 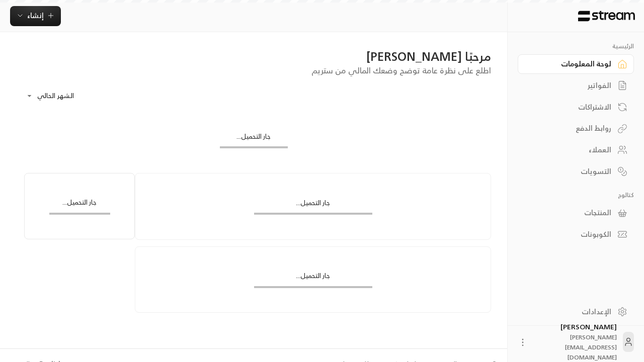 What do you see at coordinates (571, 213) in the screenshot?
I see `div: المنتجات` at bounding box center [571, 213].